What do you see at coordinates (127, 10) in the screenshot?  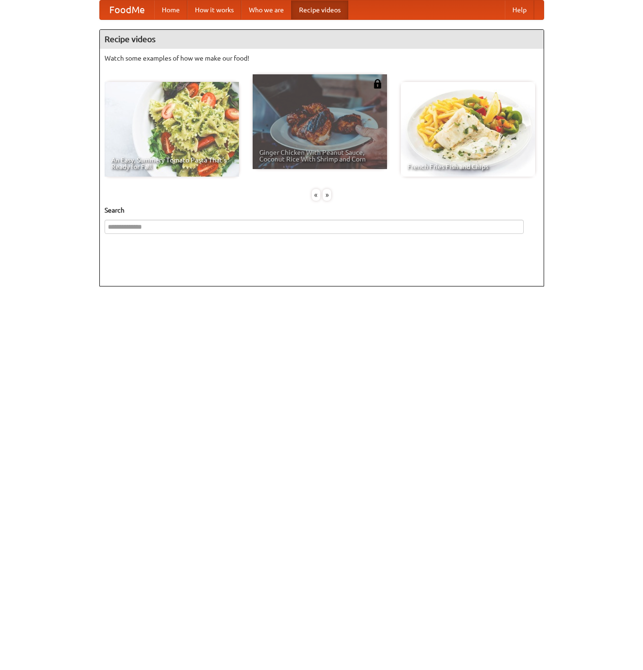 I see `a: FoodMe` at bounding box center [127, 10].